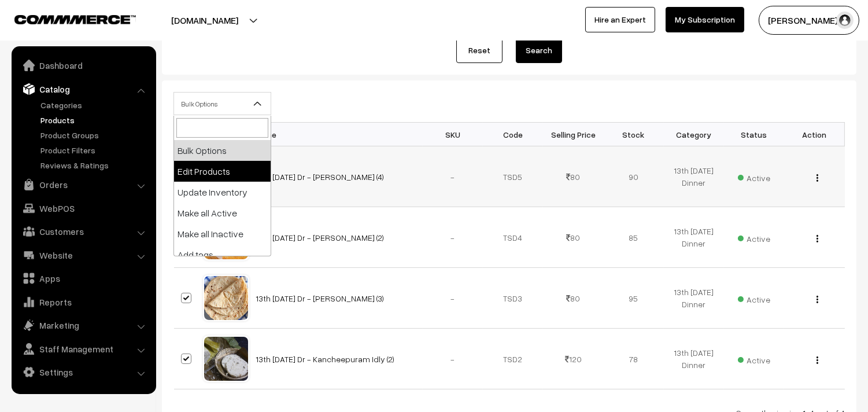 The width and height of the screenshot is (868, 412). What do you see at coordinates (83, 349) in the screenshot?
I see `a: Staff Management` at bounding box center [83, 349].